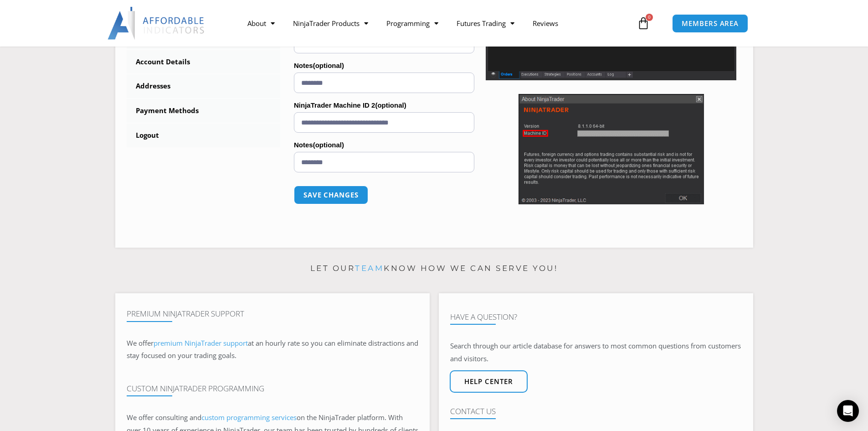 The height and width of the screenshot is (431, 868). What do you see at coordinates (384, 106) in the screenshot?
I see `label: NinjaTrader Machine ID 2` at bounding box center [384, 106].